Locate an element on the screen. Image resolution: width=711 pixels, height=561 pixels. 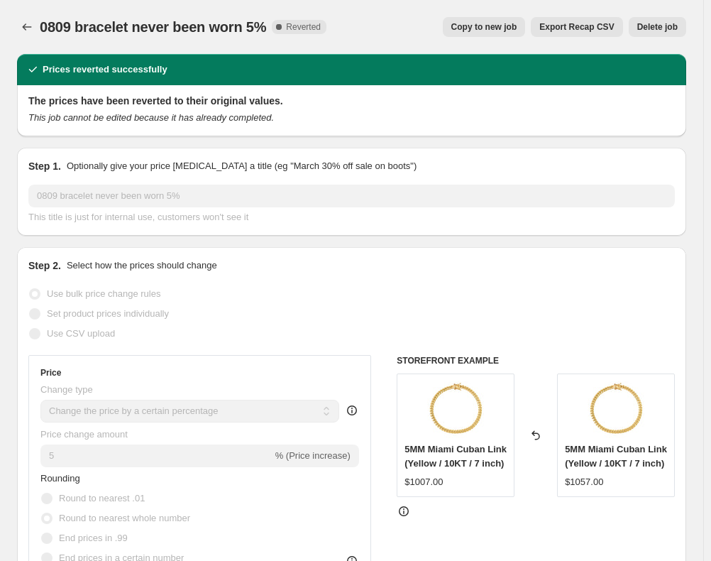
div: $1007.00 is located at coordinates (424, 482).